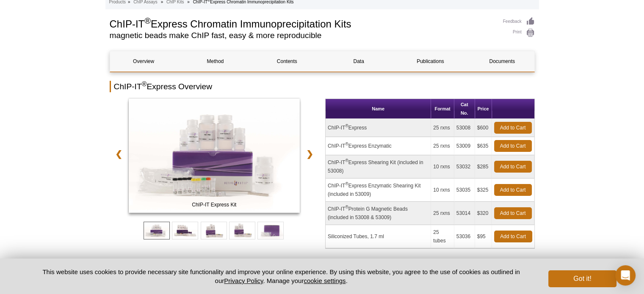  Describe the element at coordinates (378, 128) in the screenshot. I see `td: ChIP-IT Express` at that location.